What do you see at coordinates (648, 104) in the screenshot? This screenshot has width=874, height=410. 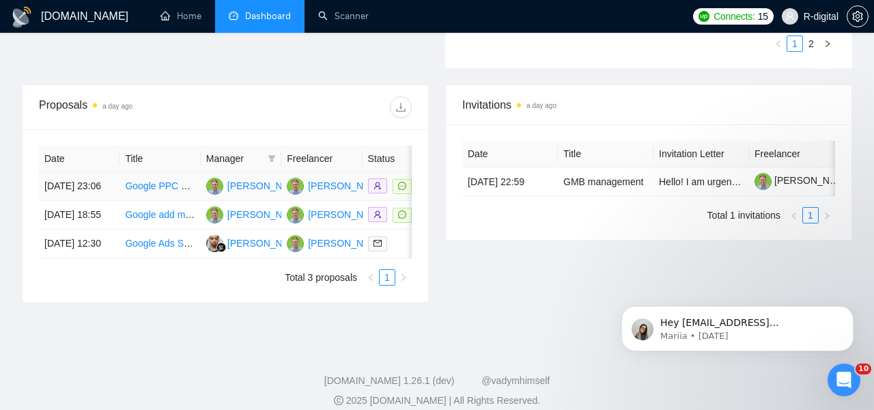 I see `span: Invitations` at bounding box center [648, 104].